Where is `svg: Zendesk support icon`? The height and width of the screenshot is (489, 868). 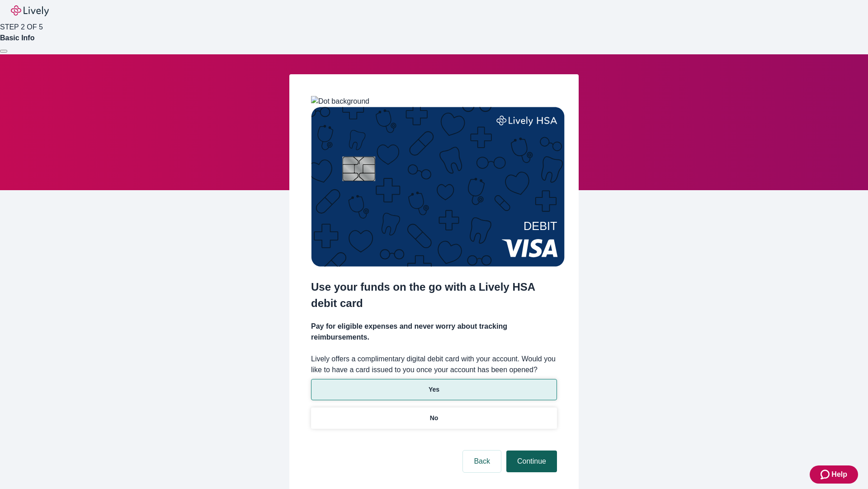 svg: Zendesk support icon is located at coordinates (826, 474).